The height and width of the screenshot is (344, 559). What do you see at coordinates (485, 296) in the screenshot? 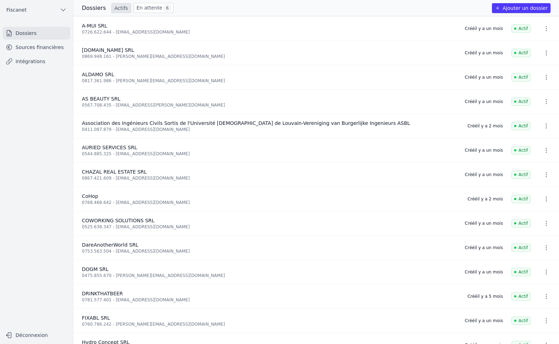
I see `div: Créé il y a 5 mois` at bounding box center [485, 296].